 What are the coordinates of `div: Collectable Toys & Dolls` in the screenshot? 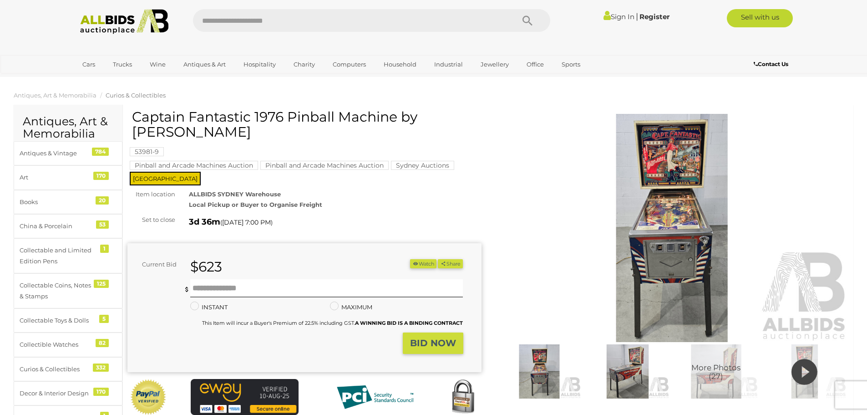 It's located at (57, 320).